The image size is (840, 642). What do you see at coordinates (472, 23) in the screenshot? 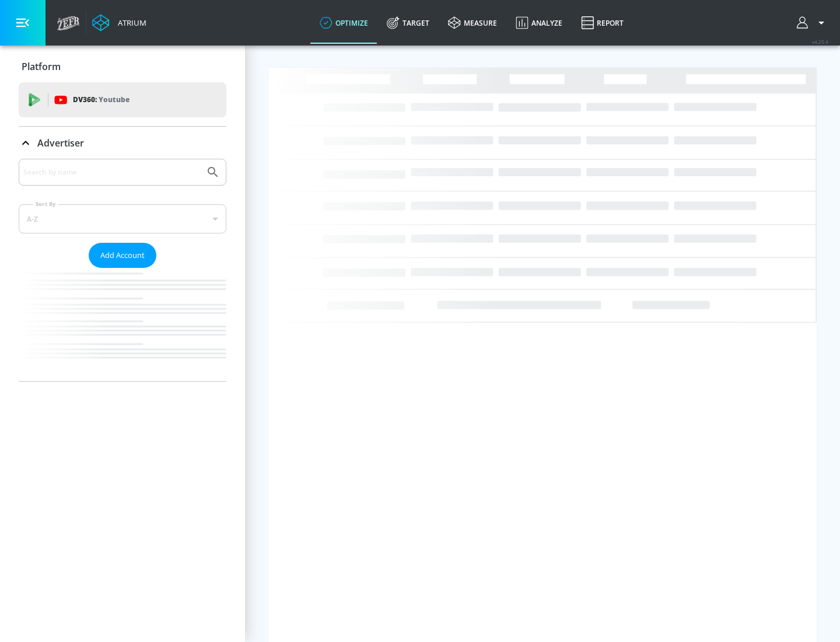
I see `a: measure` at bounding box center [472, 23].